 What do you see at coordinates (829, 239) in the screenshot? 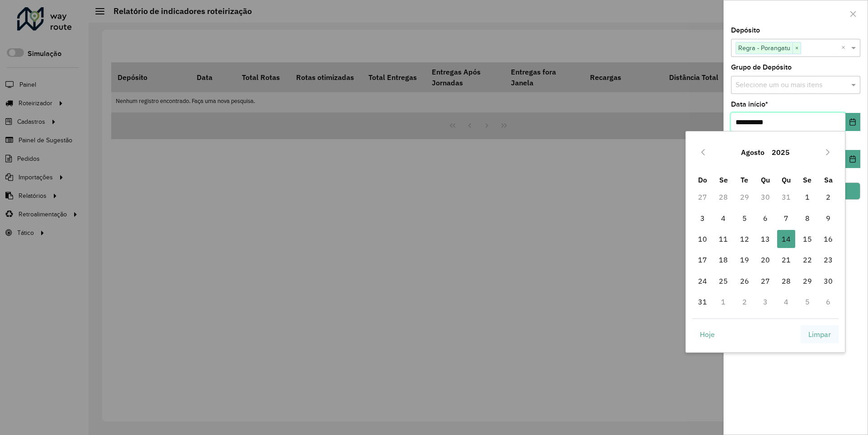
I see `td: 16` at bounding box center [829, 239].